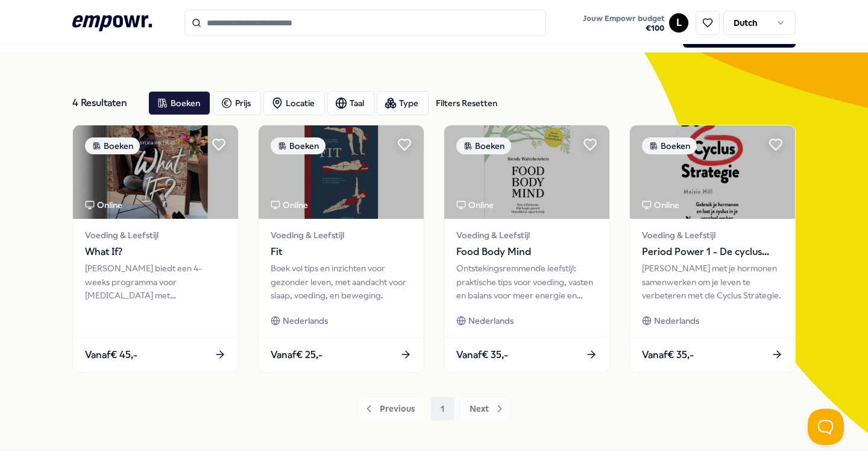 Image resolution: width=868 pixels, height=469 pixels. I want to click on div: Prijs, so click(237, 103).